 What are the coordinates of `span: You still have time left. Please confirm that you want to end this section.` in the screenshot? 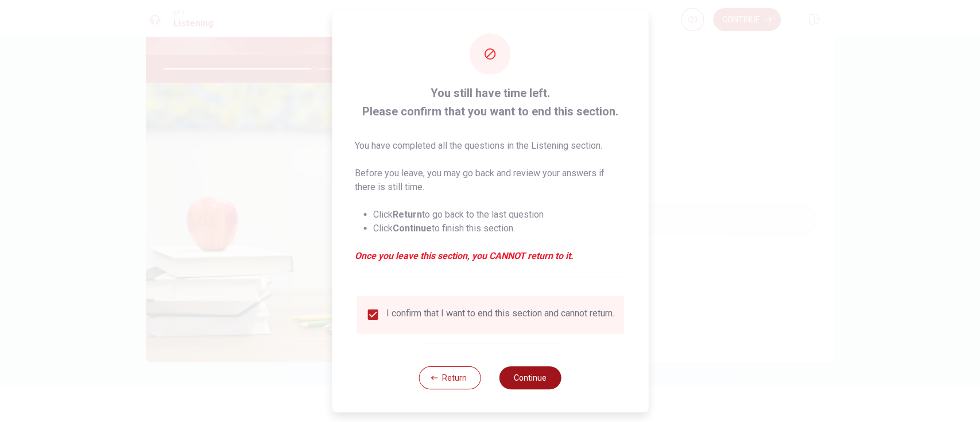 It's located at (490, 102).